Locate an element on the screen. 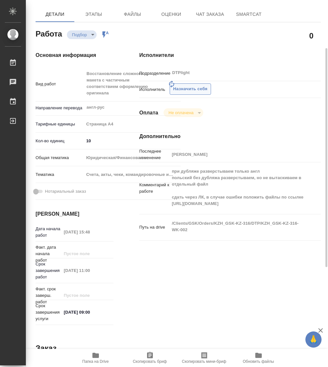 The image size is (328, 367). p: Срок завершения услуги is located at coordinates (49, 312).